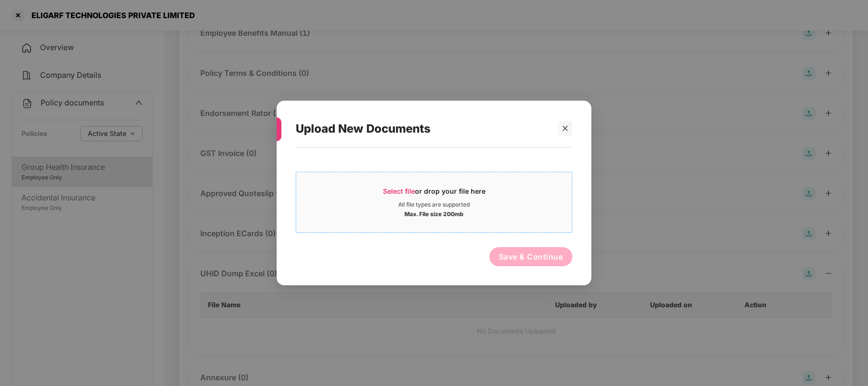 The height and width of the screenshot is (386, 868). Describe the element at coordinates (422, 129) in the screenshot. I see `div: Upload New Documents` at that location.